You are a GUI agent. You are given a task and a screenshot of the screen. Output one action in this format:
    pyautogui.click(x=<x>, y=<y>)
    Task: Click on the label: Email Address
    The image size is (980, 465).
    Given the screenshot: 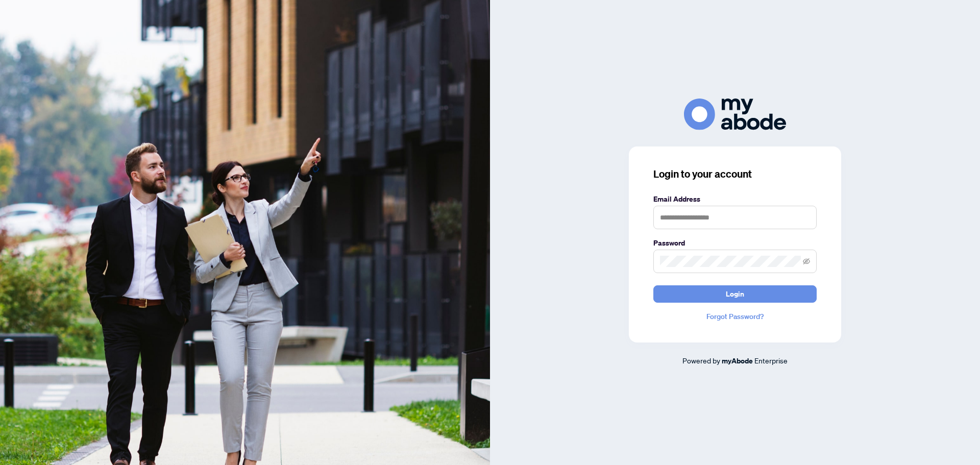 What is the action you would take?
    pyautogui.click(x=735, y=199)
    